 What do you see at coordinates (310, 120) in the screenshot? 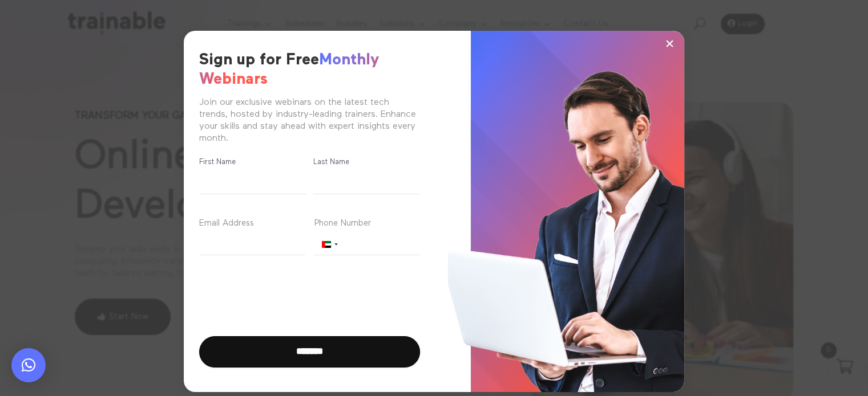
I see `div: Join our exclusive webinars on the latest tech trends, hosted by industry-leading trainers. Enhan...` at bounding box center [310, 120].